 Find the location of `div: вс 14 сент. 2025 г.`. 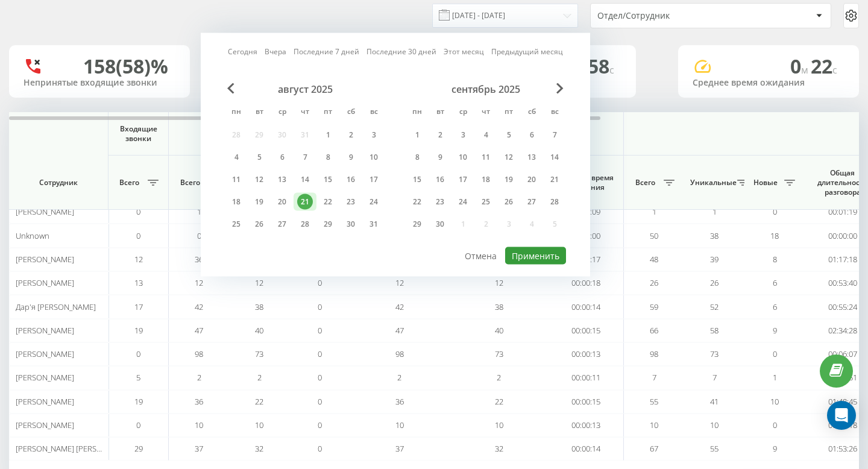

div: вс 14 сент. 2025 г. is located at coordinates (554, 157).